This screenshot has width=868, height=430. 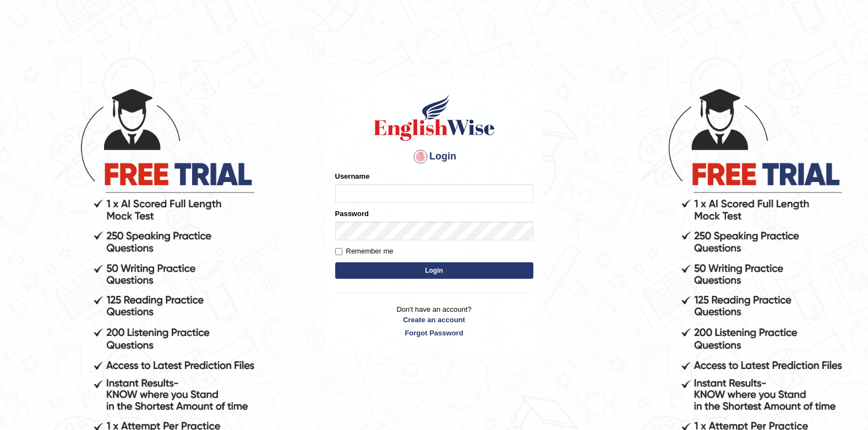 I want to click on img: Logo of English Wise sign in for intelligent practice with AI, so click(x=435, y=118).